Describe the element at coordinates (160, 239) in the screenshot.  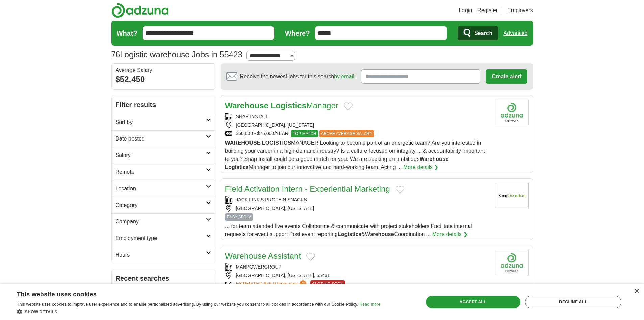
I see `h2: Employment type` at that location.